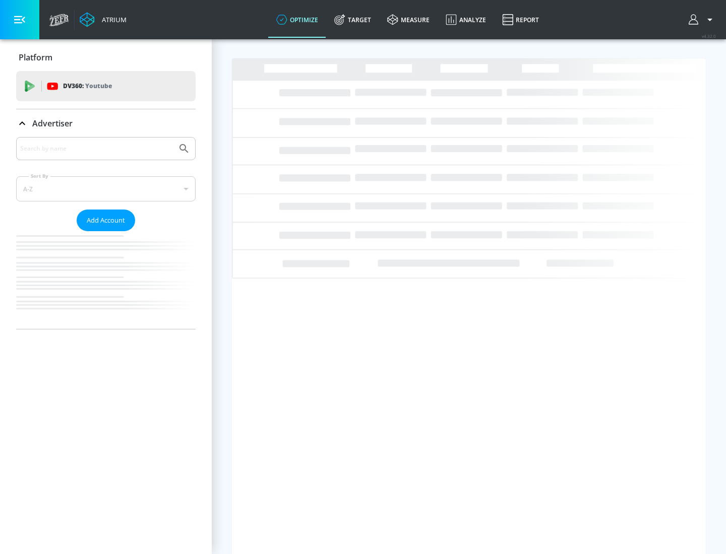  I want to click on button: Add Account, so click(106, 220).